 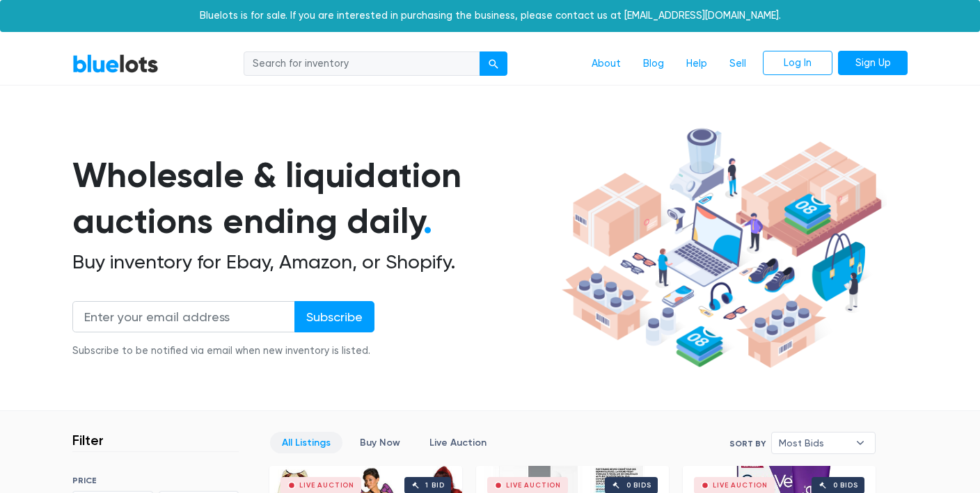 What do you see at coordinates (335, 317) in the screenshot?
I see `input: Subscribe` at bounding box center [335, 317].